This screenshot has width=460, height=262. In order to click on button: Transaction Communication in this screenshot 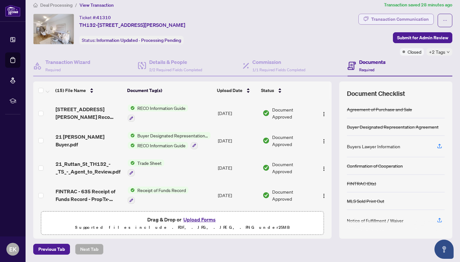, I will do `click(396, 19)`.